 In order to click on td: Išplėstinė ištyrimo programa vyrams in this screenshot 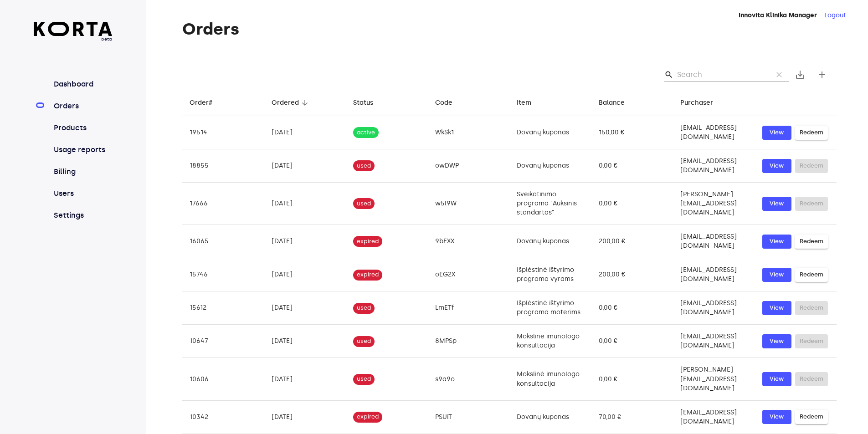, I will do `click(551, 275)`.